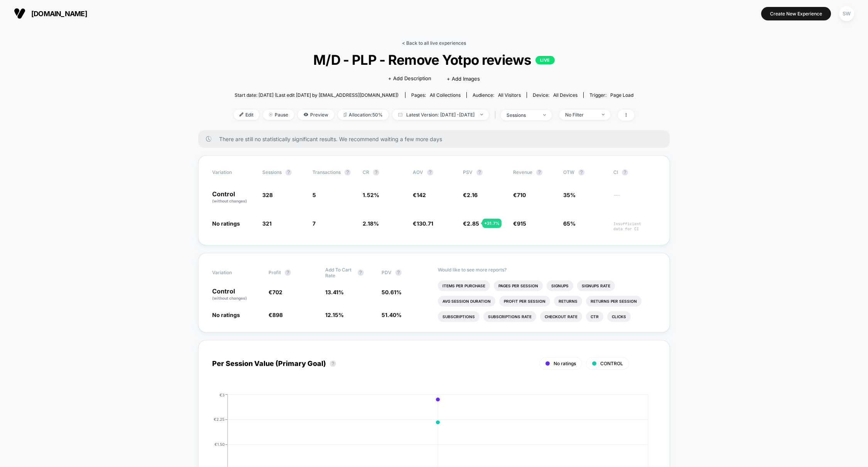  I want to click on li: Subscriptions, so click(458, 317).